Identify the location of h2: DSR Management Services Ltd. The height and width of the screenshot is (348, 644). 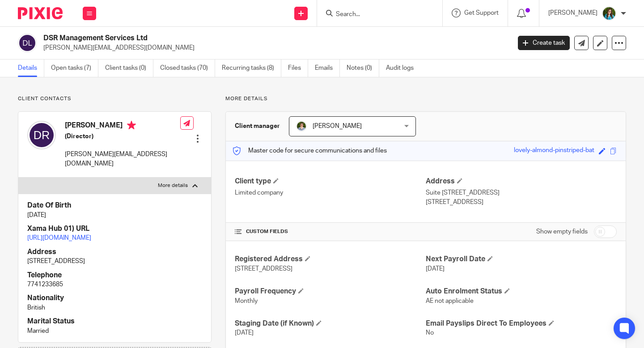
(228, 38).